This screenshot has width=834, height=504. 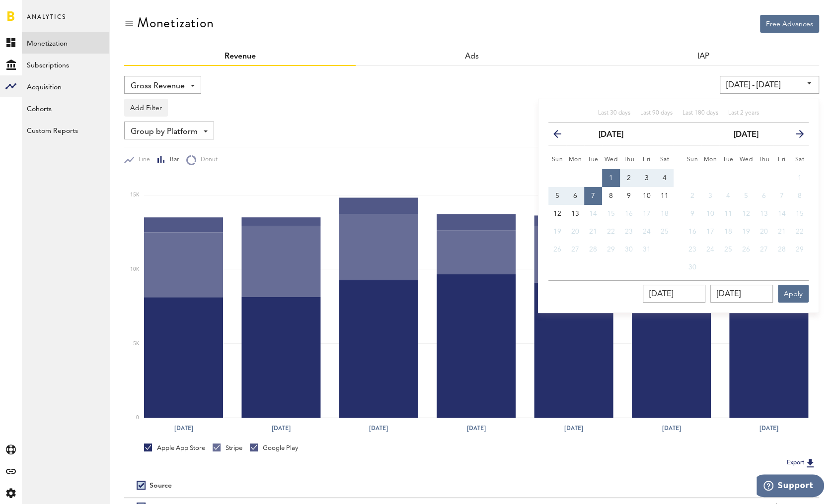 What do you see at coordinates (66, 86) in the screenshot?
I see `a: Acquisition` at bounding box center [66, 86].